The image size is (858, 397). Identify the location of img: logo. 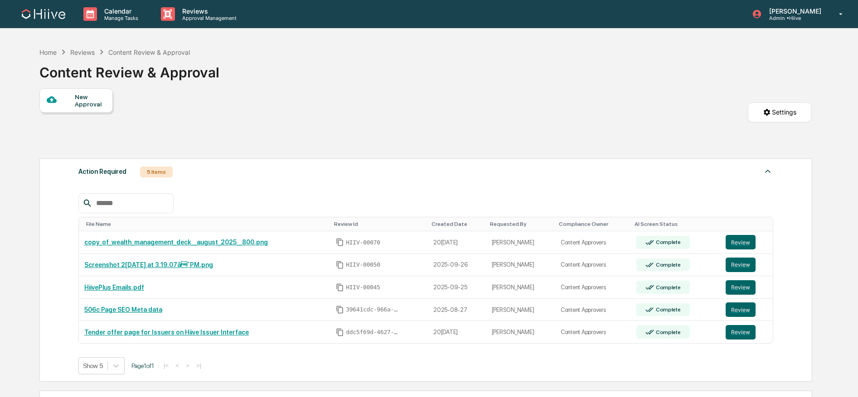
(44, 14).